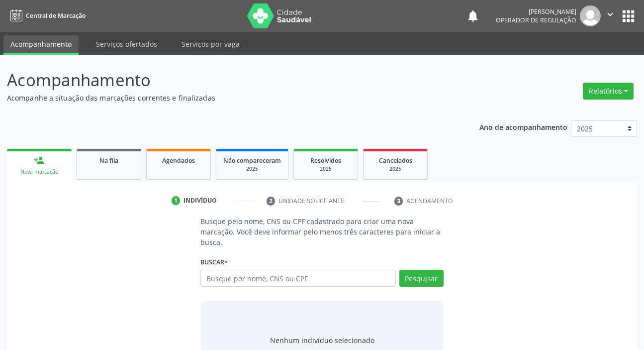 The image size is (644, 350). What do you see at coordinates (535, 20) in the screenshot?
I see `span: Operador de regulação` at bounding box center [535, 20].